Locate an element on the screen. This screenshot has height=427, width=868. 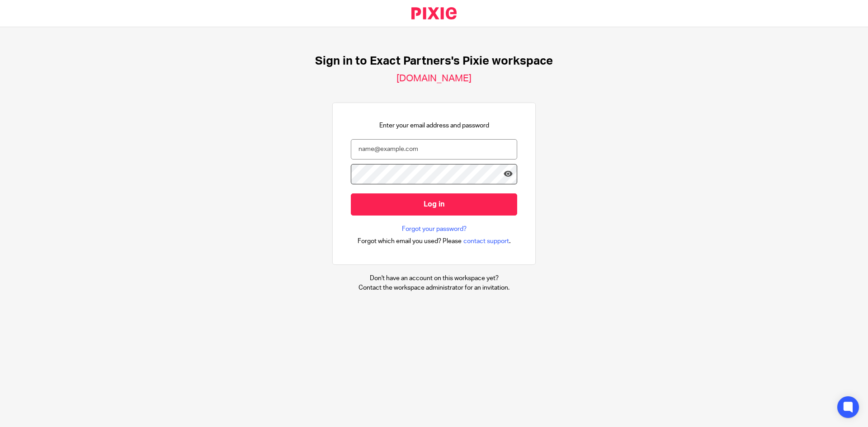
p: Don't have an account on this workspace yet? is located at coordinates (434, 278).